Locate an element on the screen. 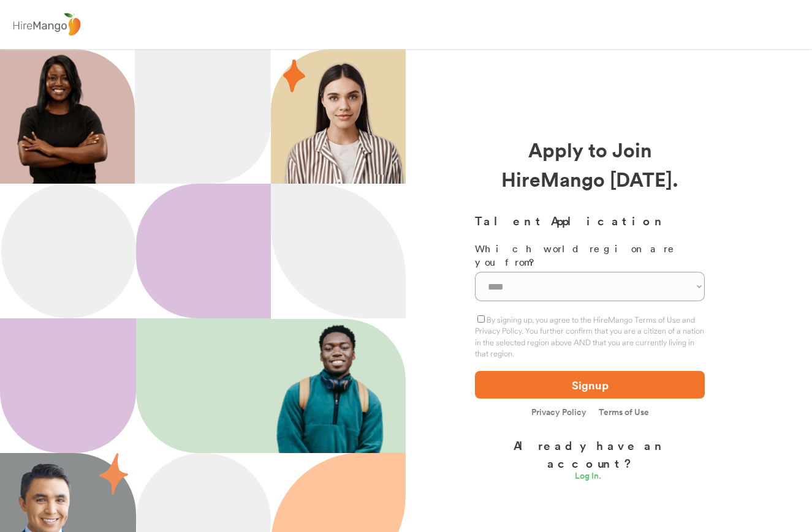 The image size is (812, 532). label: By signing up, you agree to the HireMango Terms of Use and Privacy Policy. You further confirm th... is located at coordinates (590, 336).